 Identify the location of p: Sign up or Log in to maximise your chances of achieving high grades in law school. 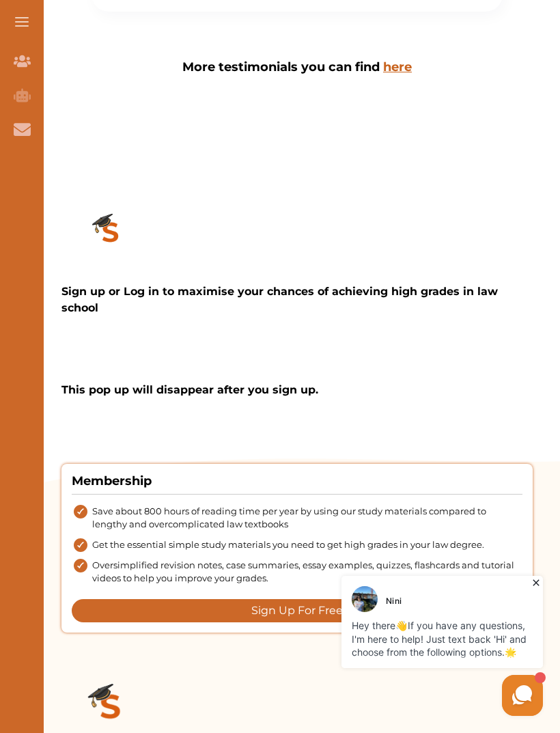
(297, 300).